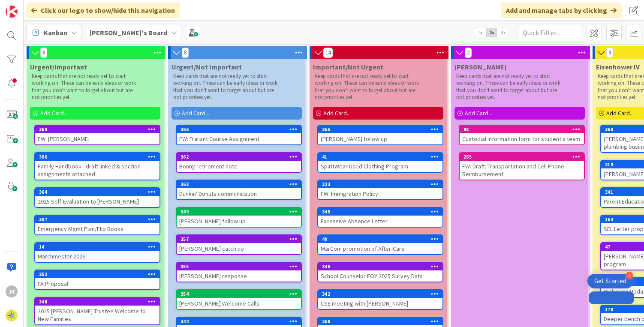  Describe the element at coordinates (239, 129) in the screenshot. I see `div: 366` at that location.